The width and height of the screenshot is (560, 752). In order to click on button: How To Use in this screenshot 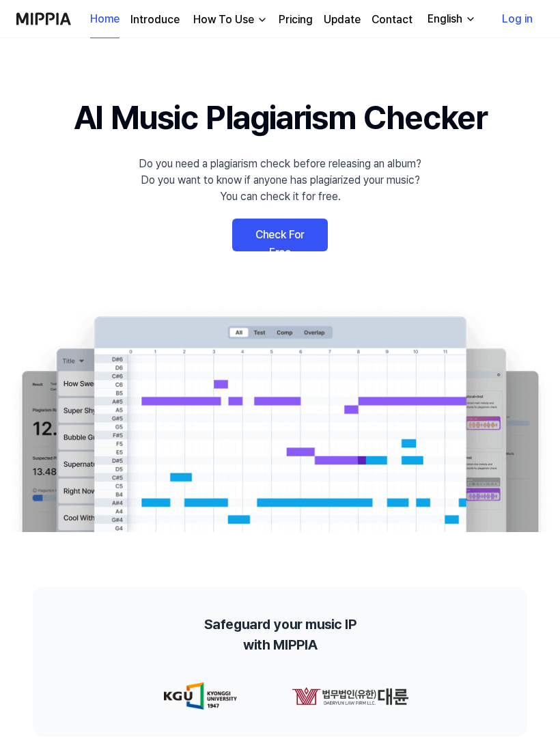, I will do `click(228, 19)`.